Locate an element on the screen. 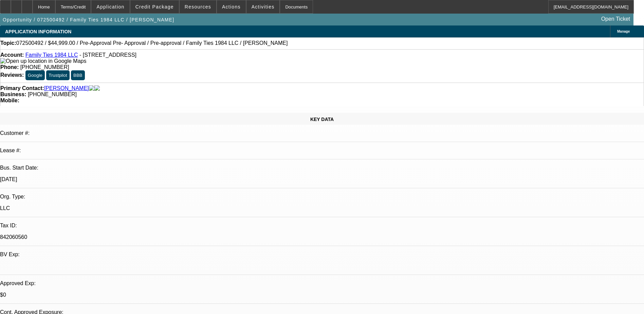 This screenshot has height=314, width=644. strong: Business: is located at coordinates (13, 94).